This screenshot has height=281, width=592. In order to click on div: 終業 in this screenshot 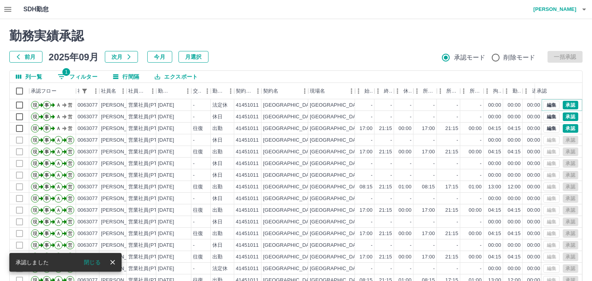, I will do `click(384, 91)`.